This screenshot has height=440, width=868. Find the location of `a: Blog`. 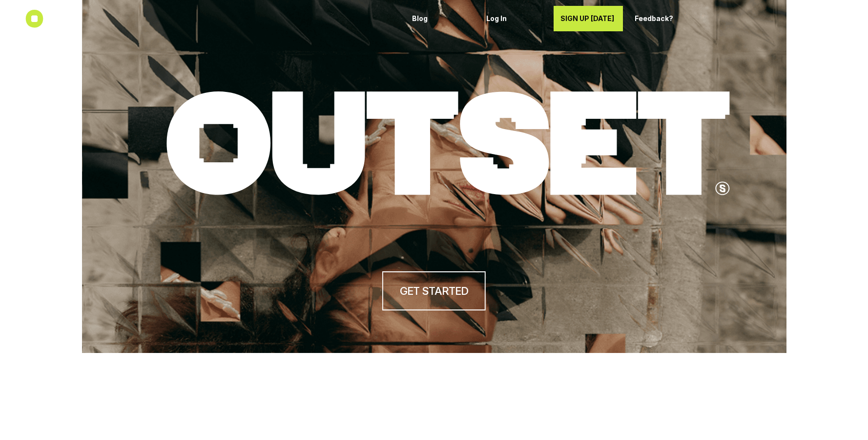

a: Blog is located at coordinates (440, 19).